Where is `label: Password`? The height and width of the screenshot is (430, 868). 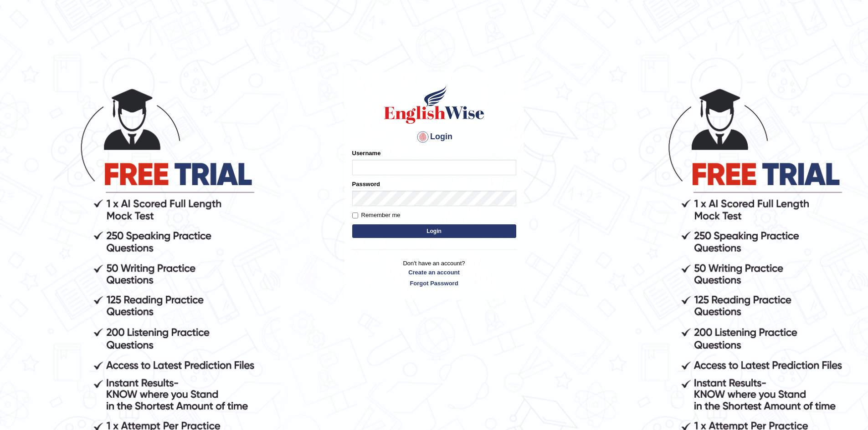 label: Password is located at coordinates (366, 184).